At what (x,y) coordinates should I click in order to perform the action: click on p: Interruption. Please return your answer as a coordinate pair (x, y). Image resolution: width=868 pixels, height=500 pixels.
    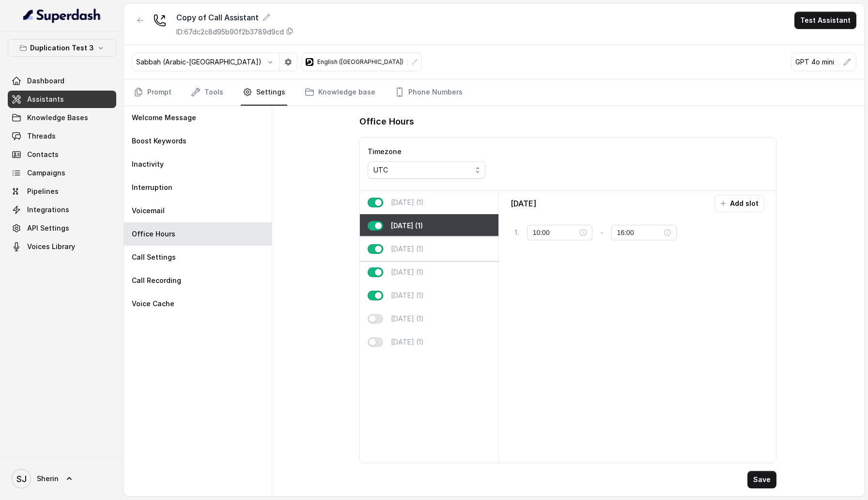
    Looking at the image, I should click on (152, 187).